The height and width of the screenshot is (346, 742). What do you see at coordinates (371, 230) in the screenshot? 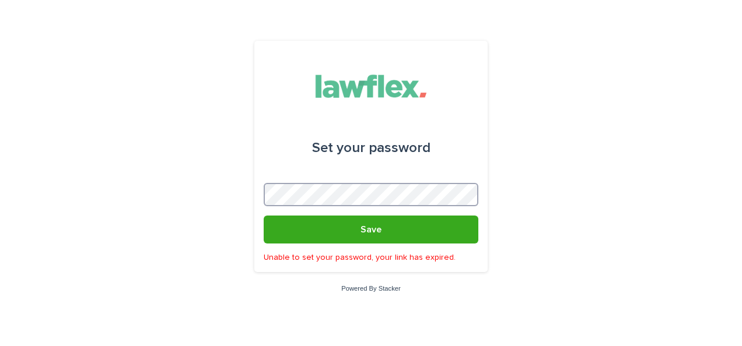
I see `span: Save` at bounding box center [371, 230].